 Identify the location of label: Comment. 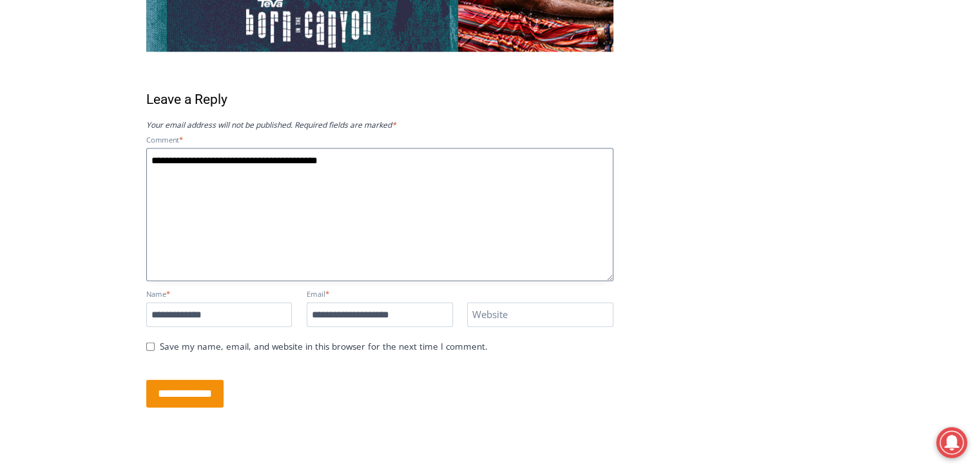
(165, 142).